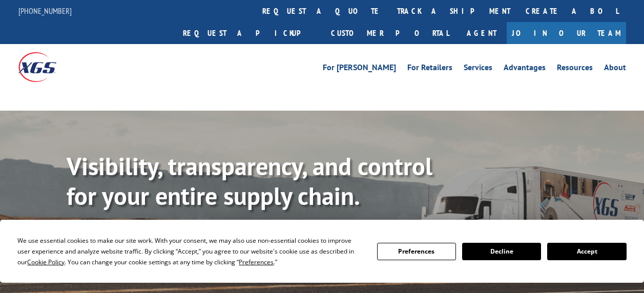  What do you see at coordinates (250, 181) in the screenshot?
I see `b: Visibility, transparency, and control for your entire supply chain.` at bounding box center [250, 181].